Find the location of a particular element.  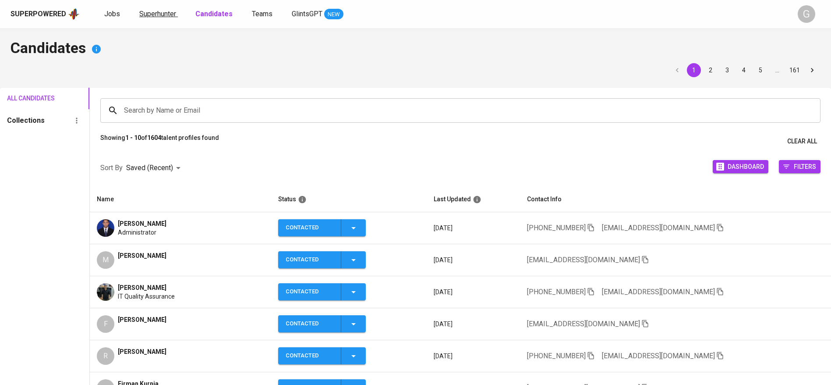

div: F is located at coordinates (106, 324).